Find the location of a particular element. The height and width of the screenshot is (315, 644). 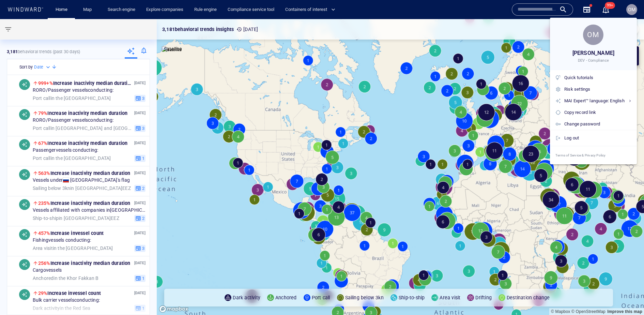

div: MAI Expert™ language: English is located at coordinates (597, 101).